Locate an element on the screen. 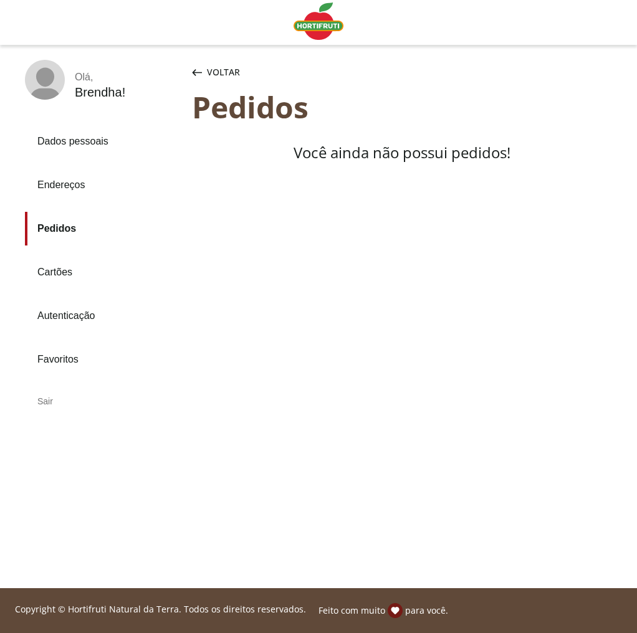 The image size is (637, 633). a: Favoritos is located at coordinates (103, 359).